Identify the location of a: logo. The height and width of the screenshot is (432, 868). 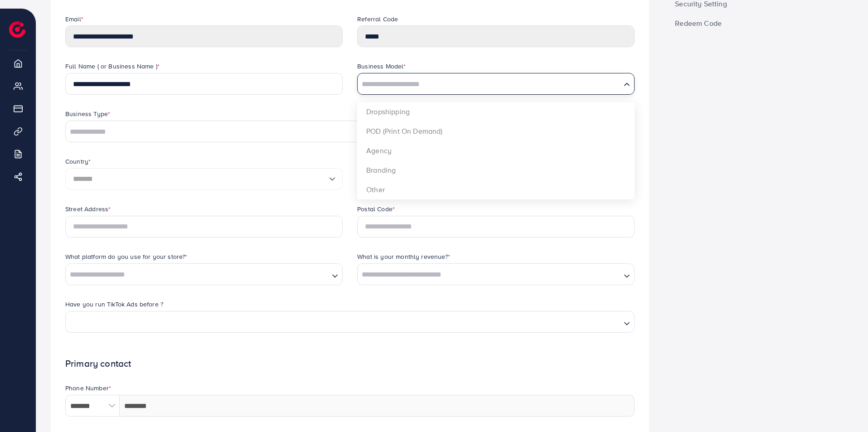
(17, 29).